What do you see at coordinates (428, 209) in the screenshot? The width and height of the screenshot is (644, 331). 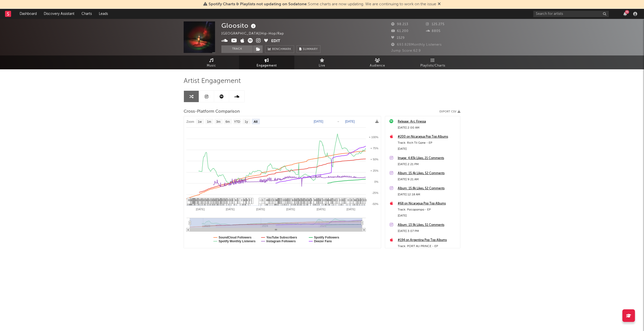 I see `div: Track: Psicopompo - EP` at bounding box center [428, 209].